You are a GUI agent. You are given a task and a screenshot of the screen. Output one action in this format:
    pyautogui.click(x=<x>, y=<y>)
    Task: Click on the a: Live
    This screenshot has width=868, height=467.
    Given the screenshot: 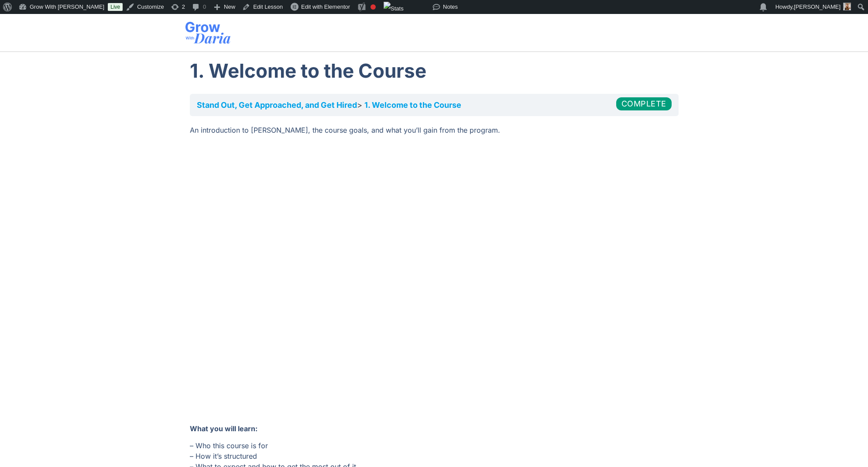 What is the action you would take?
    pyautogui.click(x=115, y=7)
    